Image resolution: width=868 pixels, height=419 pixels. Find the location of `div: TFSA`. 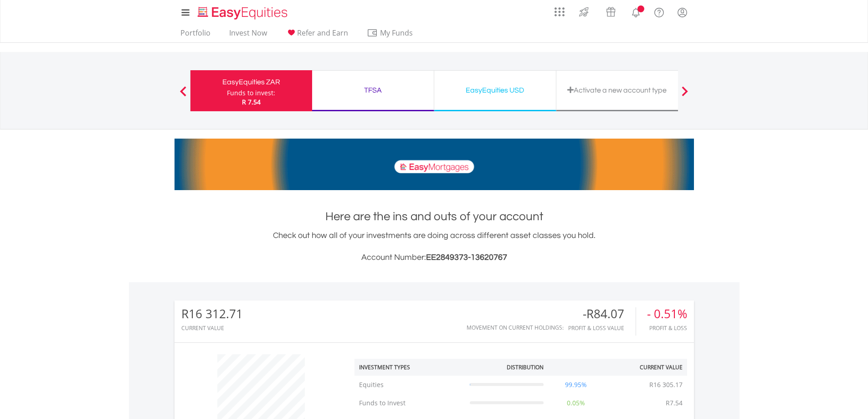

div: TFSA is located at coordinates (372, 91).